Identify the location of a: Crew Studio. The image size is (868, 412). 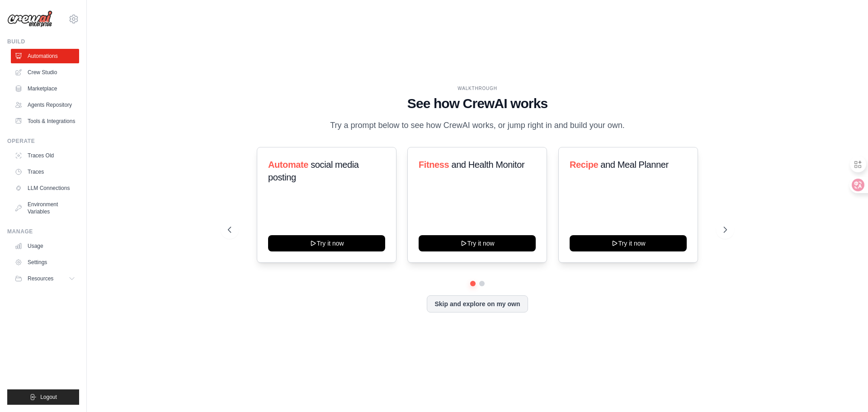
(45, 72).